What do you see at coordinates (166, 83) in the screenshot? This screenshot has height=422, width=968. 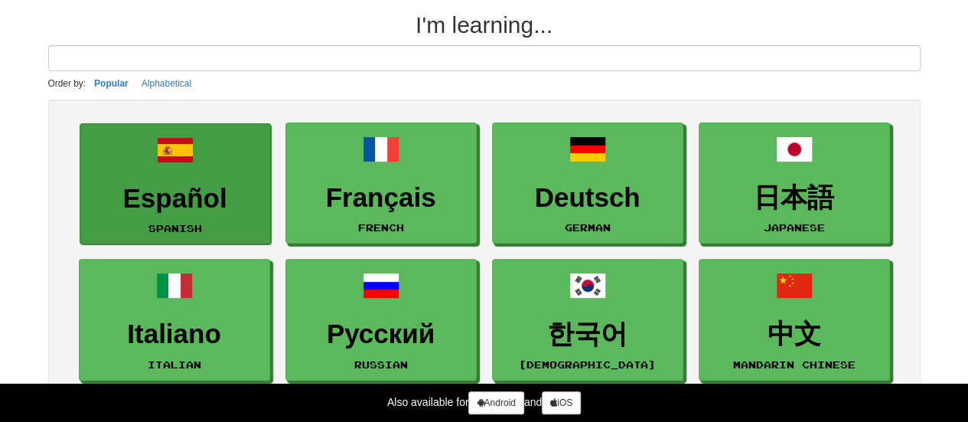 I see `button: Alphabetical` at bounding box center [166, 83].